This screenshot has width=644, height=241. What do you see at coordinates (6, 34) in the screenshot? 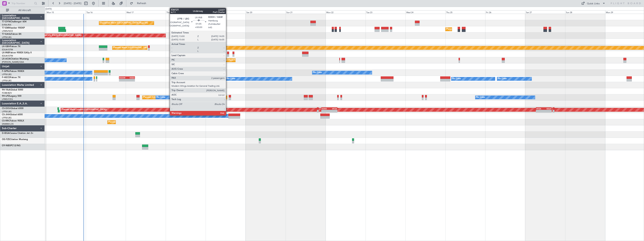
I see `span: T7-EAGL` at bounding box center [6, 34].